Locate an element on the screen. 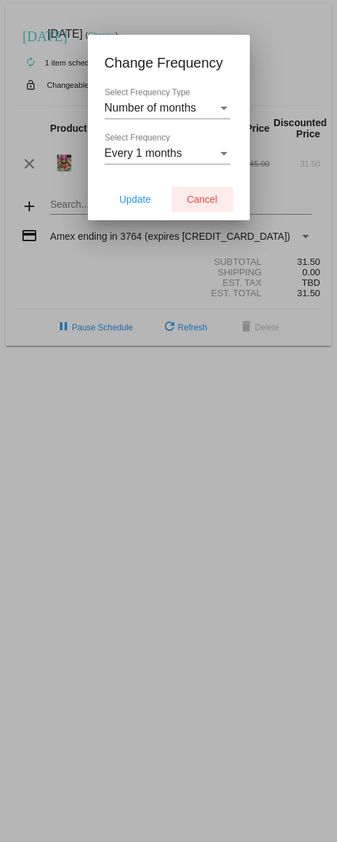  h1: Change Frequency is located at coordinates (169, 63).